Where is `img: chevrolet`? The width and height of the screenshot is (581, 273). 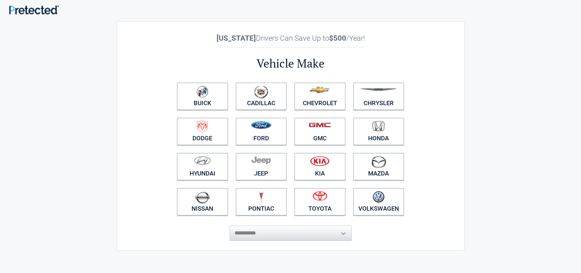
img: chevrolet is located at coordinates (320, 90).